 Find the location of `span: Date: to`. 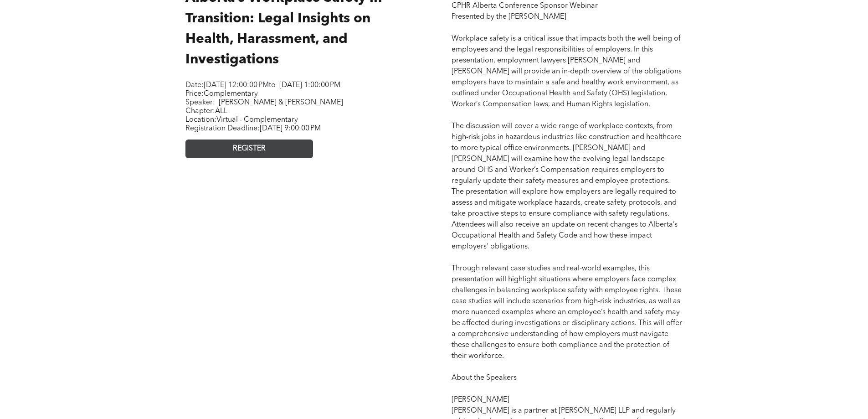

span: Date: to is located at coordinates (231, 86).